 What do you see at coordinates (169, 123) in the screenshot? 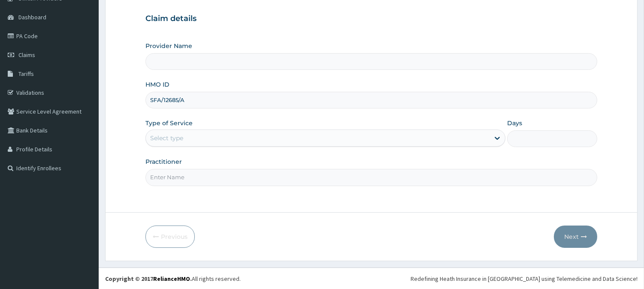
I see `label: Type of Service` at bounding box center [169, 123].